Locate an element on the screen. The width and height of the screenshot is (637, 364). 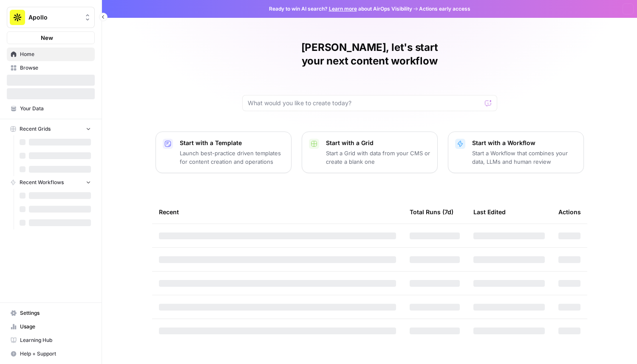
p: Start a Workflow that combines your data, LLMs and human review is located at coordinates (524, 157).